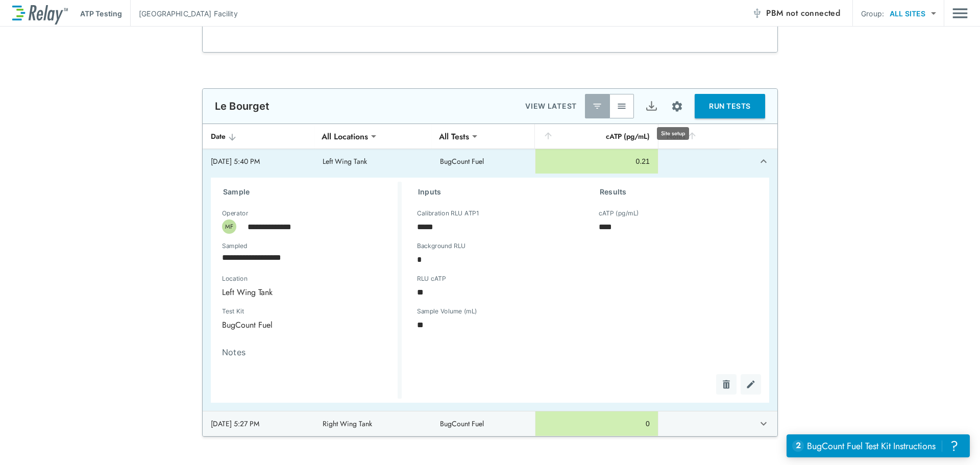  I want to click on p: Le Bourget, so click(242, 106).